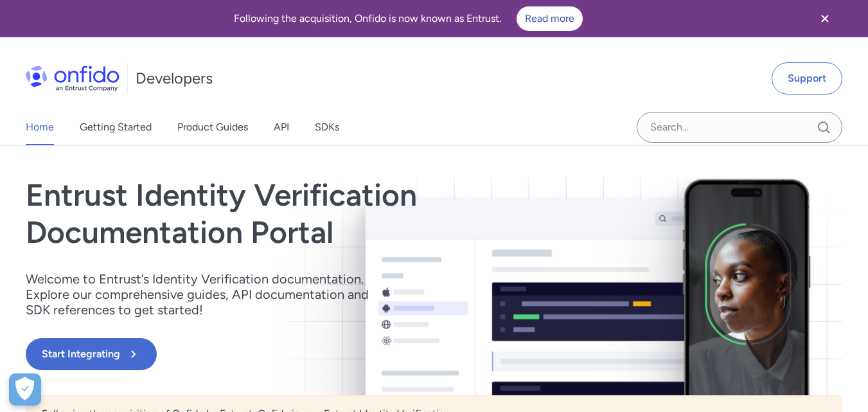  What do you see at coordinates (40, 127) in the screenshot?
I see `a: Home` at bounding box center [40, 127].